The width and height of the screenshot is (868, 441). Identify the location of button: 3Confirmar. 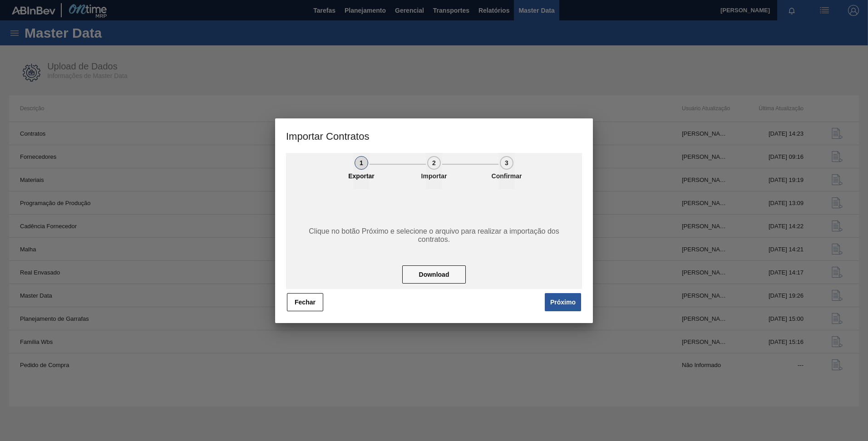
(507, 171).